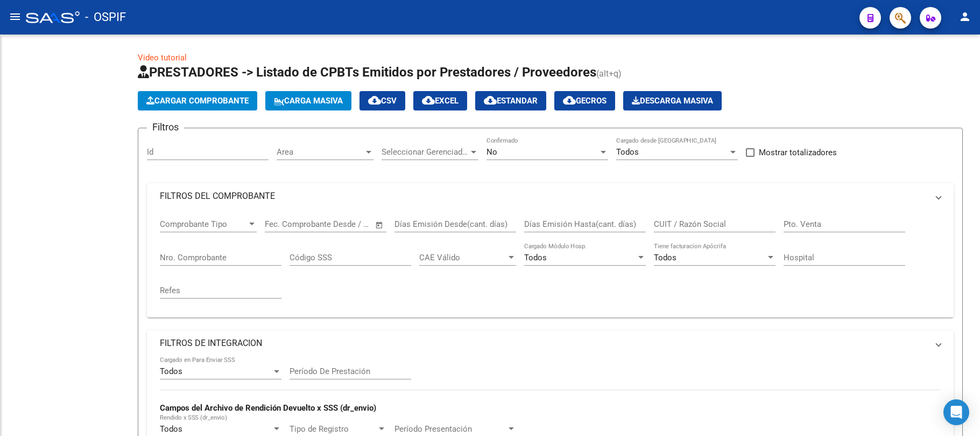  I want to click on button: Gecros, so click(585, 101).